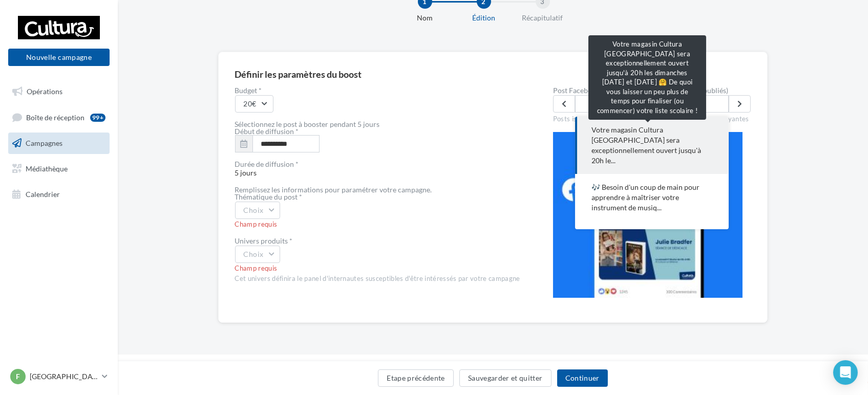 The image size is (868, 395). Describe the element at coordinates (377, 279) in the screenshot. I see `div: Cet univers définira le panel d'internautes susceptibles d'être intéressés par votre campagne` at that location.